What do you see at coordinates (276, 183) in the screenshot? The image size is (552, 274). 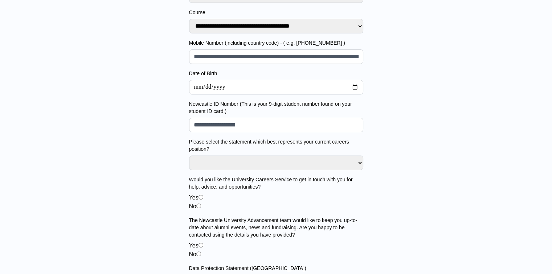 I see `label: Would you like the University Careers Service to get in touch with you for help, advice, and oppo...` at bounding box center [276, 183].